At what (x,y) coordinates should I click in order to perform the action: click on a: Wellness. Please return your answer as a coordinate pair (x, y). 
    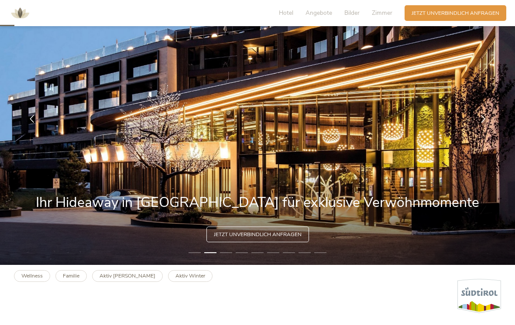
    Looking at the image, I should click on (32, 276).